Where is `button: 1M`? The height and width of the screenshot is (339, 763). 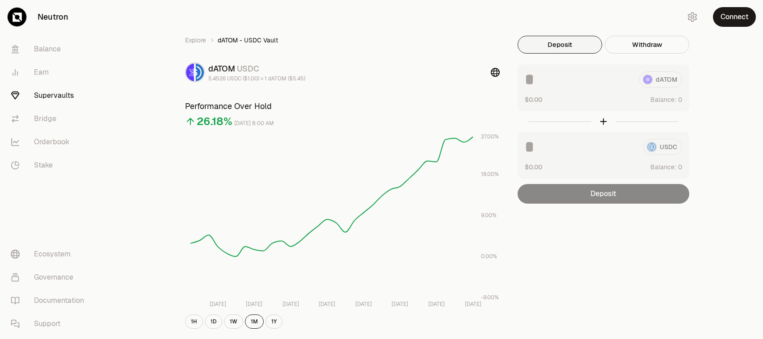
button: 1M is located at coordinates (254, 322).